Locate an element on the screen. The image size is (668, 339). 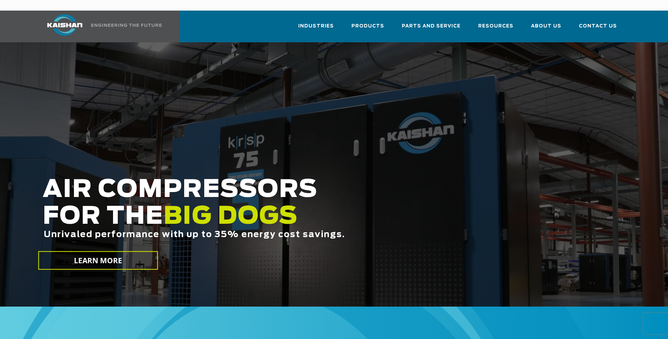
span: About Us is located at coordinates (546, 26).